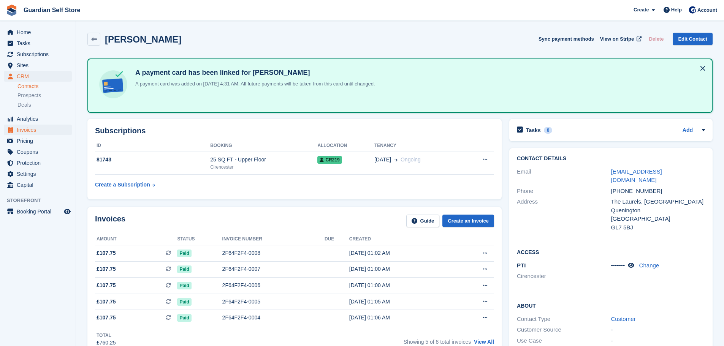 The image size is (724, 346). What do you see at coordinates (52, 10) in the screenshot?
I see `a: Guardian Self Store` at bounding box center [52, 10].